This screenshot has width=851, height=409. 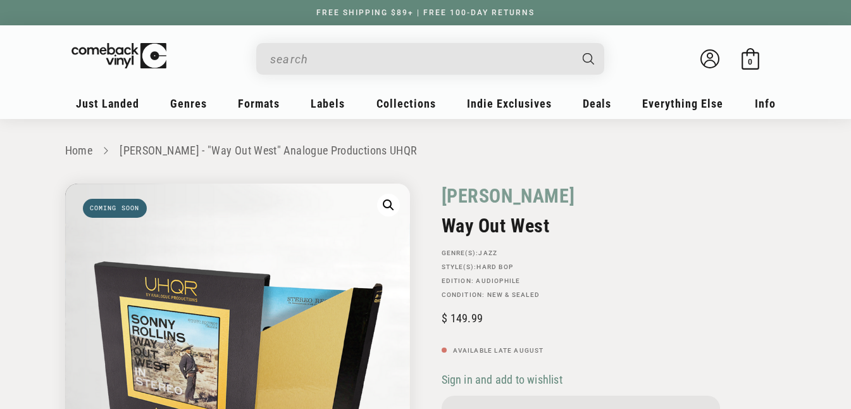 What do you see at coordinates (425, 13) in the screenshot?
I see `a: FREE SHIPPING $89+ | FREE 100-DAY RETURNS` at bounding box center [425, 13].